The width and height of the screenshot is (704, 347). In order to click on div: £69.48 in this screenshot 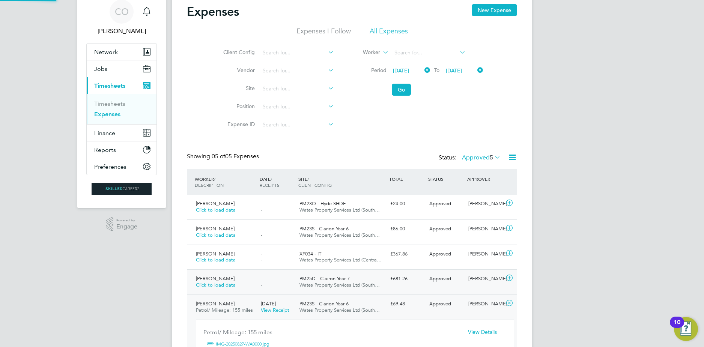, I will do `click(407, 304)`.